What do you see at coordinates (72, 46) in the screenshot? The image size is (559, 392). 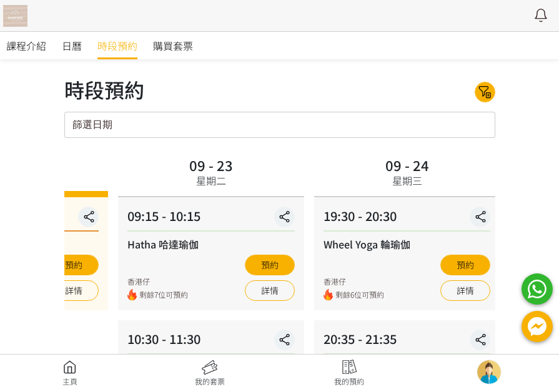 I see `a: 日曆` at bounding box center [72, 46].